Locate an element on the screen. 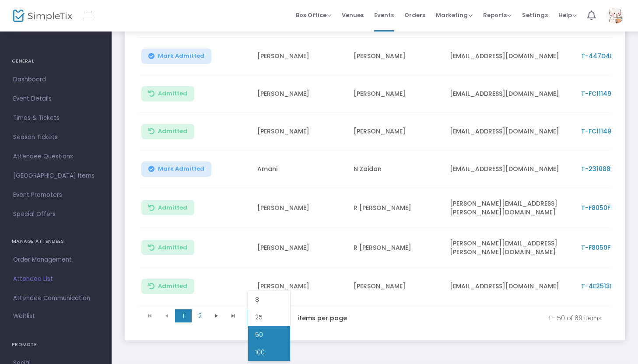 The image size is (638, 364). span: Special Offers is located at coordinates (56, 214).